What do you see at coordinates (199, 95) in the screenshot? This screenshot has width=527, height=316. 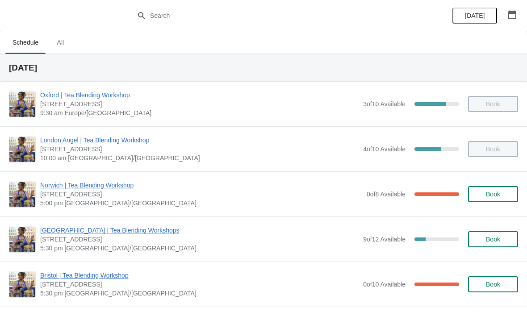 I see `span: Oxford | Tea Blending Workshop` at bounding box center [199, 95].